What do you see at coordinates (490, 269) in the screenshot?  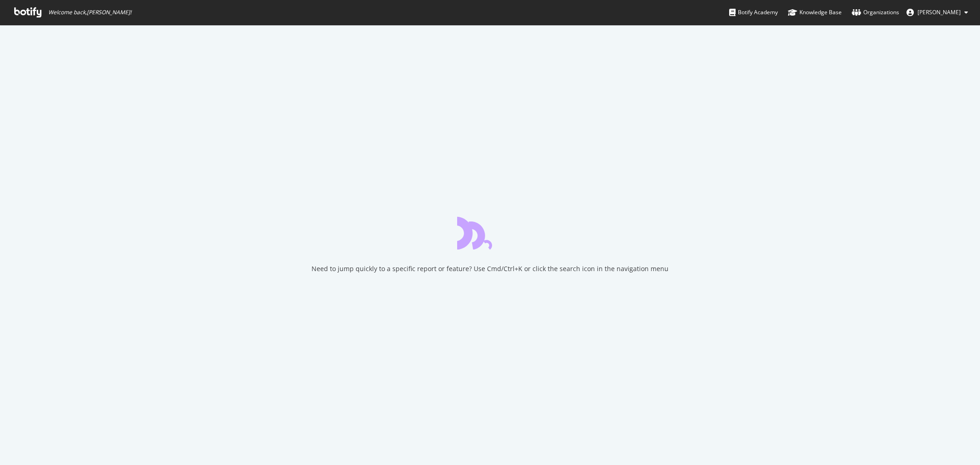 I see `div: Need to jump quickly to a specific report or feature? Use Cmd/Ctrl+K or click the search icon in ...` at bounding box center [490, 269].